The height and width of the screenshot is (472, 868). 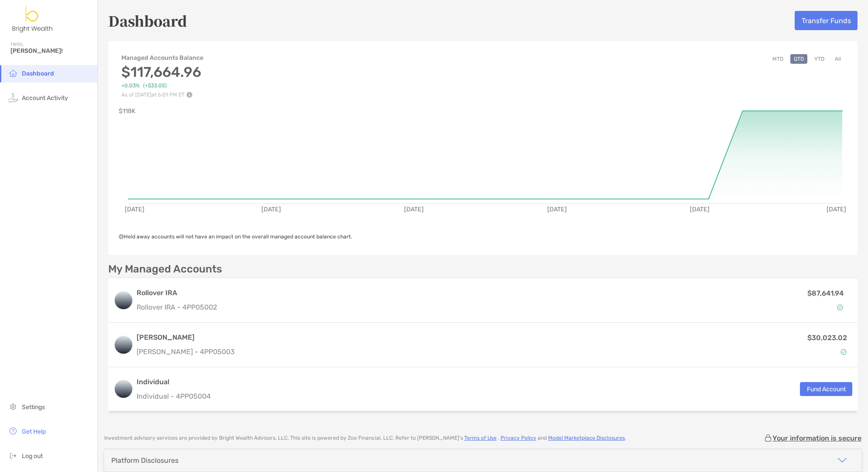 What do you see at coordinates (33, 407) in the screenshot?
I see `span: Settings` at bounding box center [33, 407].